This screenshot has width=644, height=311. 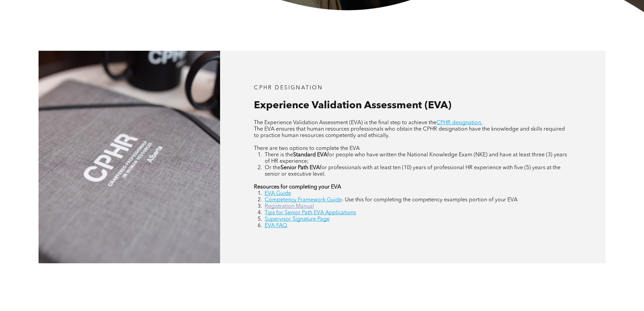 I want to click on span: for people who have written the National Knowledge Exam (NKE) and have at least three (3) years o..., so click(x=416, y=158).